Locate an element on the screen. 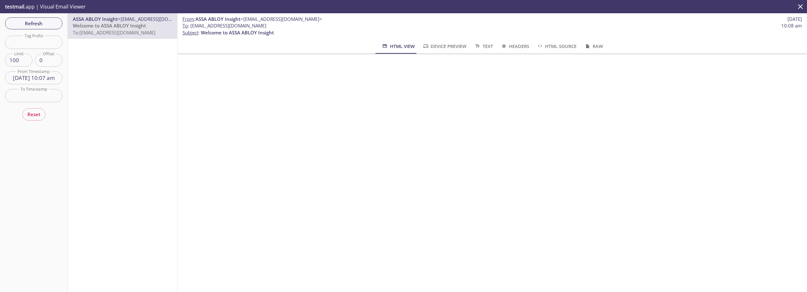 This screenshot has height=292, width=807. span: HTML View is located at coordinates (398, 46).